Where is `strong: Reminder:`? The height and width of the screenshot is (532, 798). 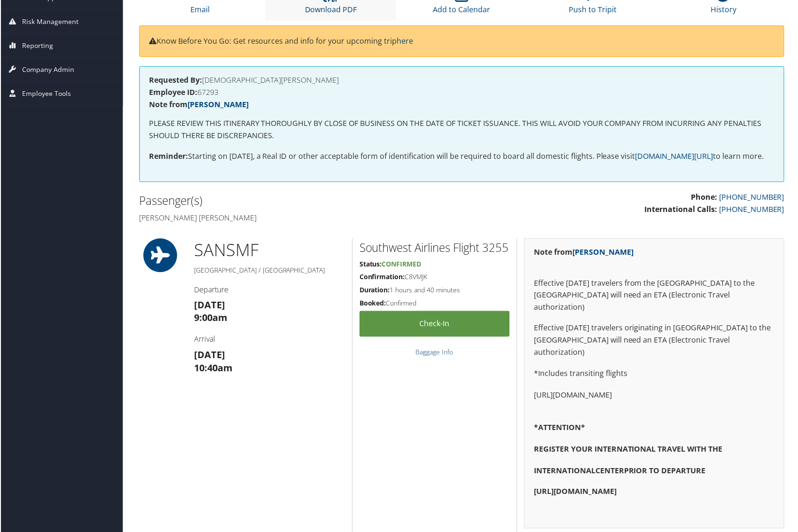 strong: Reminder: is located at coordinates (168, 156).